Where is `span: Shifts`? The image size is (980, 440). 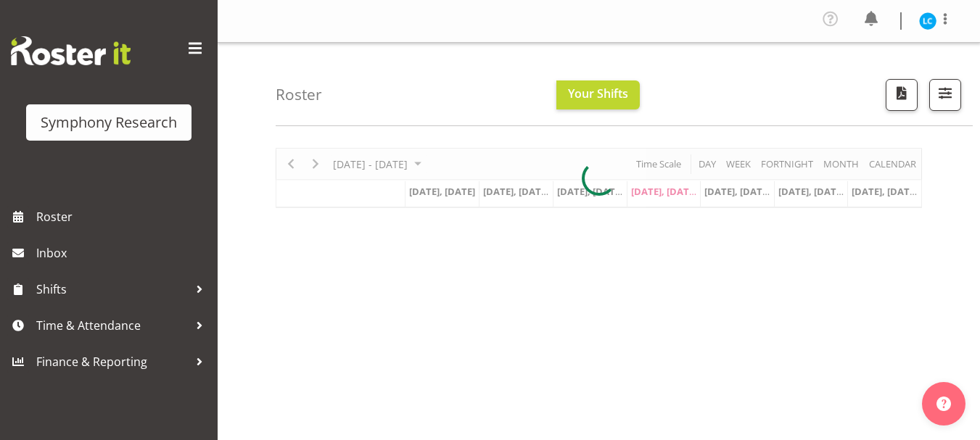
span: Shifts is located at coordinates (113, 290).